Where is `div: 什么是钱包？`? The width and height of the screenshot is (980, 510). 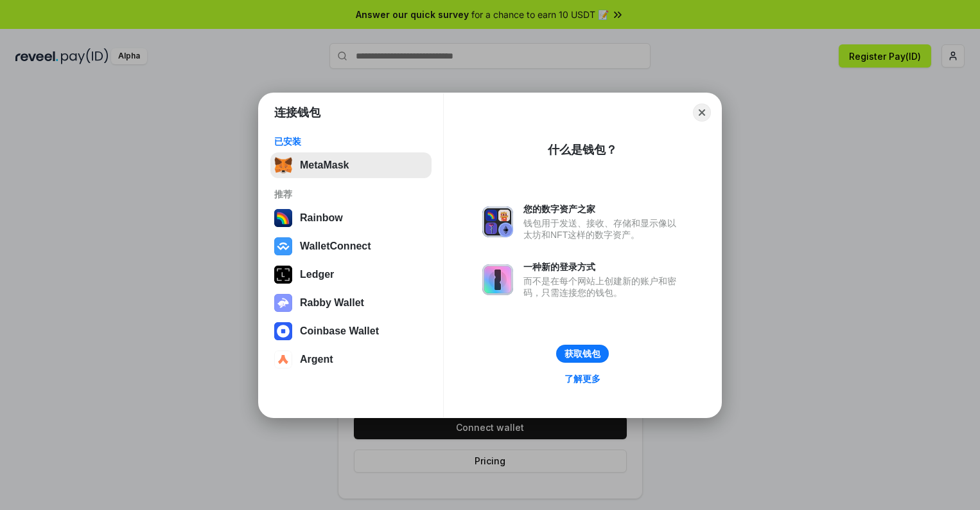
div: 什么是钱包？ is located at coordinates (583, 150).